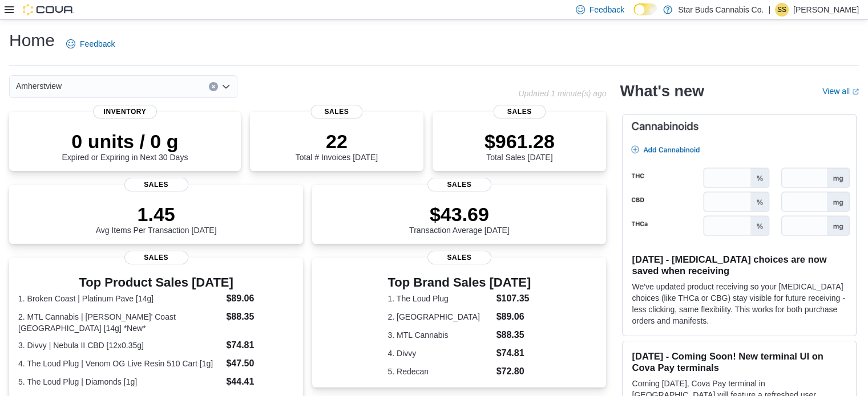 The image size is (868, 396). What do you see at coordinates (634, 15) in the screenshot?
I see `span: Dark Mode` at bounding box center [634, 15].